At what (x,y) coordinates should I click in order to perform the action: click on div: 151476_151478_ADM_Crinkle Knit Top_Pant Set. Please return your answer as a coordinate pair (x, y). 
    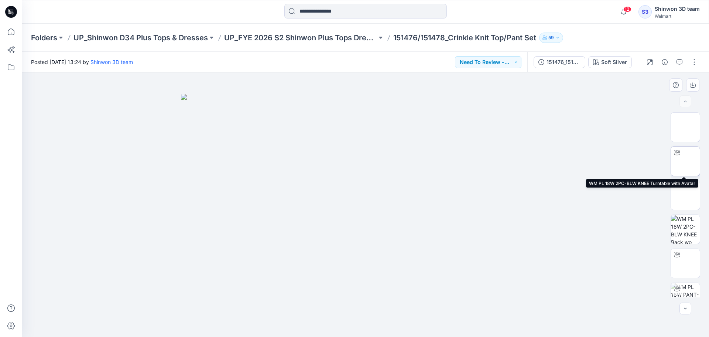
    Looking at the image, I should click on (564, 62).